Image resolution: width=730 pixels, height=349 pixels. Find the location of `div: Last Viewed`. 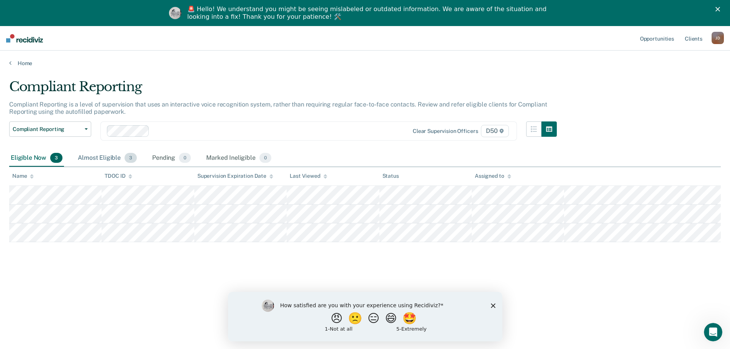

div: Last Viewed is located at coordinates (308, 176).